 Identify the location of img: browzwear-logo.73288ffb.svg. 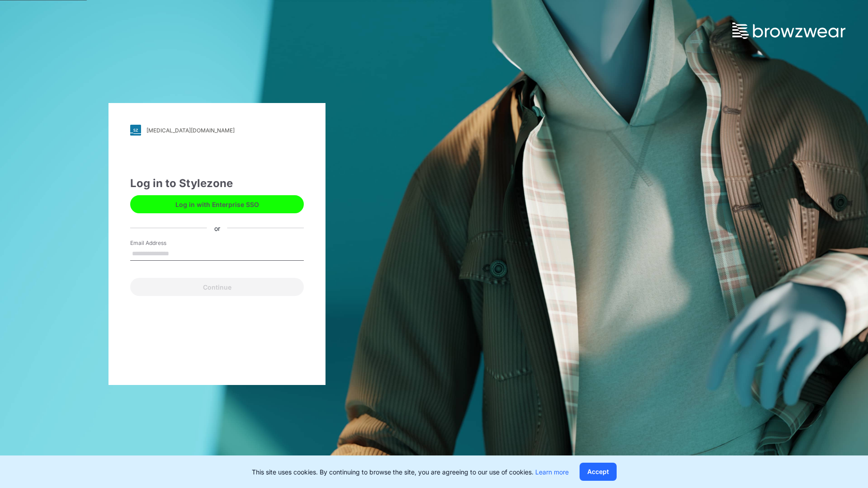
(789, 31).